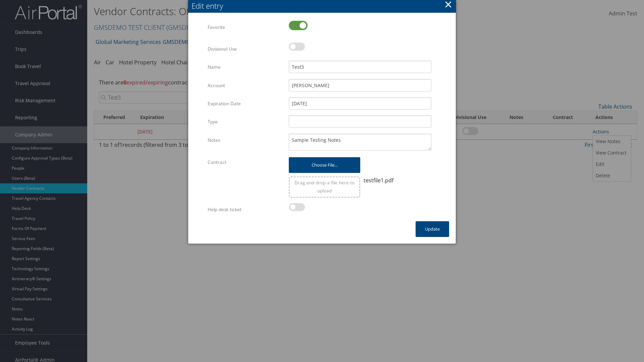  What do you see at coordinates (245, 122) in the screenshot?
I see `label: Type` at bounding box center [245, 122].